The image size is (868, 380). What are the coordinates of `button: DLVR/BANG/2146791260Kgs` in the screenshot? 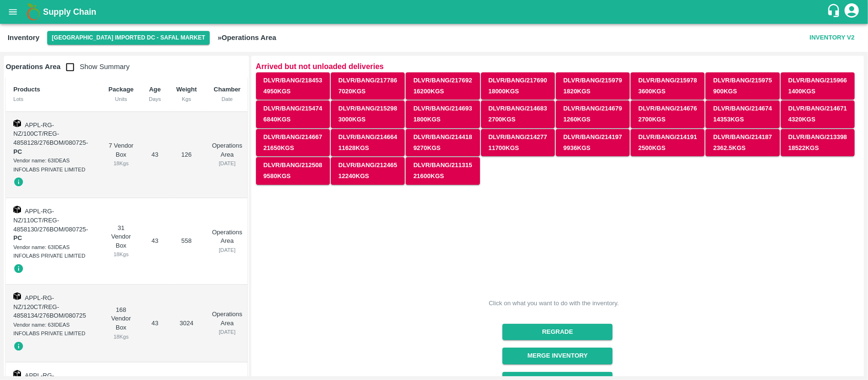 It's located at (593, 115).